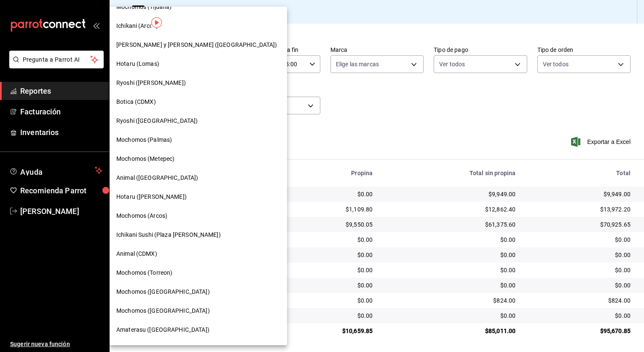 The height and width of the screenshot is (352, 644). What do you see at coordinates (144, 272) in the screenshot?
I see `span: Mochomos (Torreon)` at bounding box center [144, 272].